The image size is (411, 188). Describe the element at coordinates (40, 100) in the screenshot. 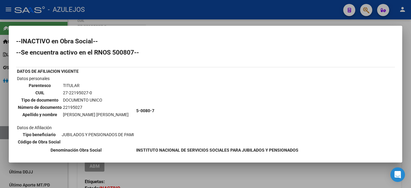

I see `th: Tipo de documento` at that location.